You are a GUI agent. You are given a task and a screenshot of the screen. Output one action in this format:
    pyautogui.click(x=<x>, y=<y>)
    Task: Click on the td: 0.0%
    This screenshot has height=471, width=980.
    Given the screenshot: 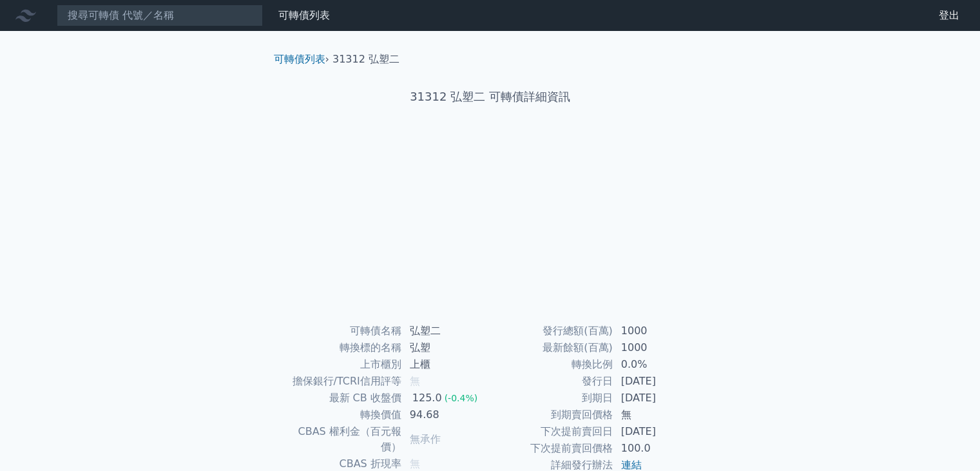 What is the action you would take?
    pyautogui.click(x=658, y=365)
    